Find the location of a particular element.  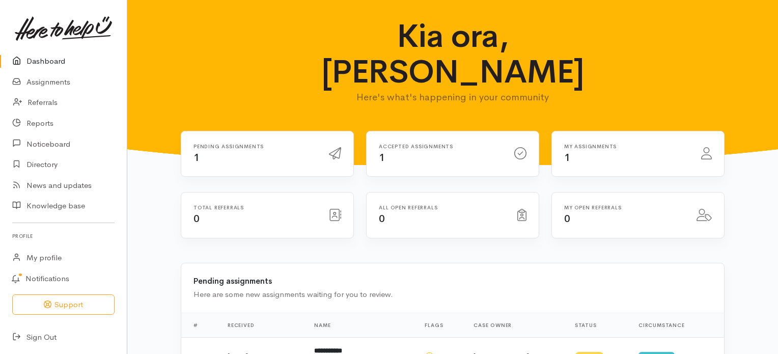

h6: Pending assignments is located at coordinates (255, 146).